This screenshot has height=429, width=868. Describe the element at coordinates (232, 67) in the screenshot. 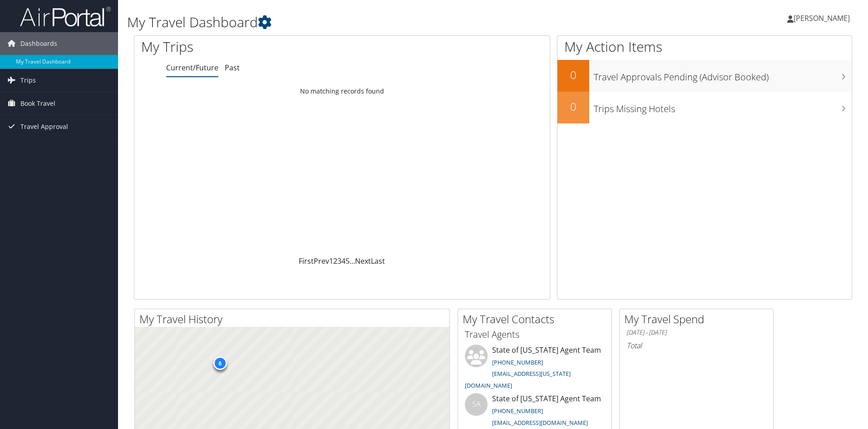

I see `a: Past` at that location.